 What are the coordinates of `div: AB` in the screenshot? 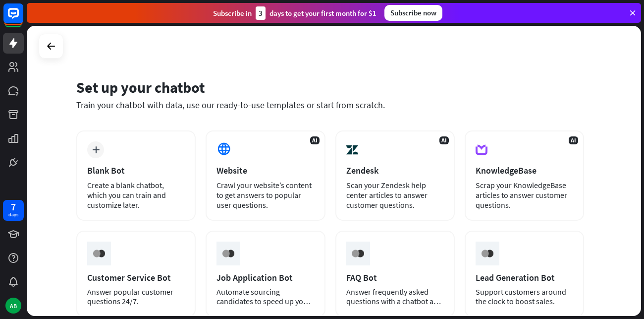 It's located at (13, 305).